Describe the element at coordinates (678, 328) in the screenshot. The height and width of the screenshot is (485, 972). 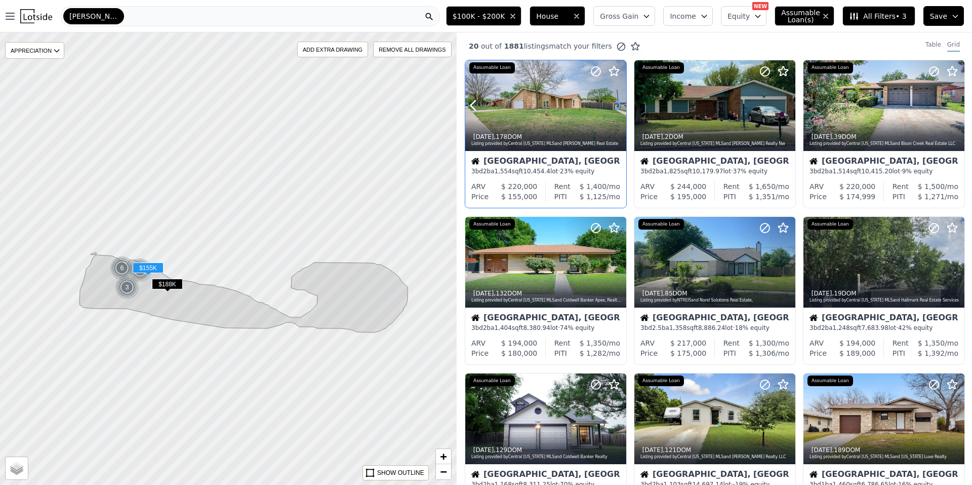
I see `span: 1,358` at that location.